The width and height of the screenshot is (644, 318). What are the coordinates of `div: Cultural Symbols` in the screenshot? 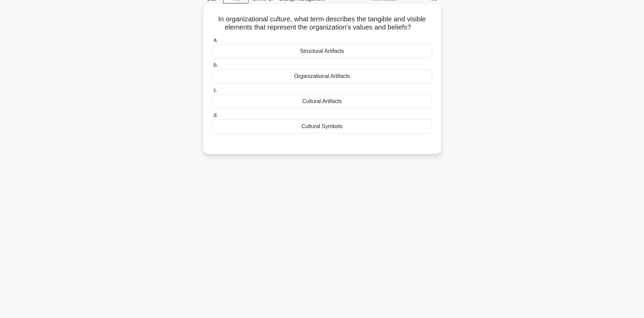 It's located at (322, 127).